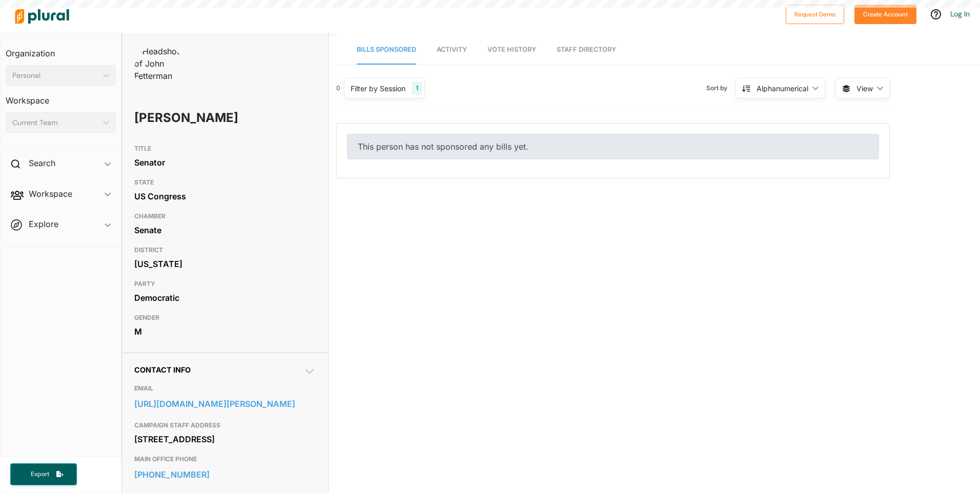  What do you see at coordinates (225, 148) in the screenshot?
I see `h3: TITLE` at bounding box center [225, 148].